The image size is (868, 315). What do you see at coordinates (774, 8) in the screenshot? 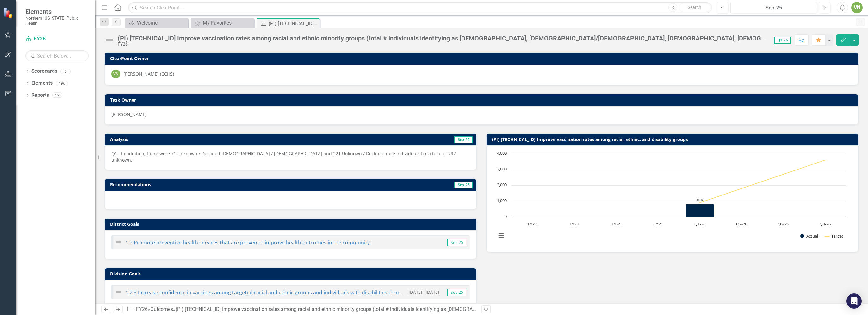
I see `div: Sep-25` at bounding box center [774, 8].